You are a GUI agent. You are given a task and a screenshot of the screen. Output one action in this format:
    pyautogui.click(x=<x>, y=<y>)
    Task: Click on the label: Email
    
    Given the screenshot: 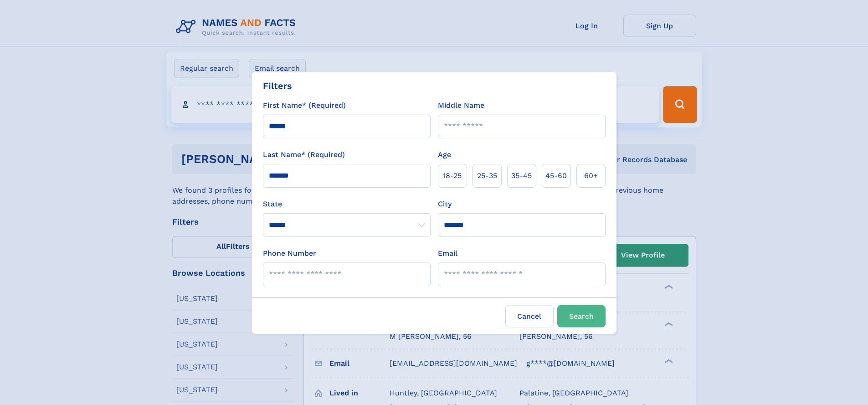 What is the action you would take?
    pyautogui.click(x=447, y=253)
    